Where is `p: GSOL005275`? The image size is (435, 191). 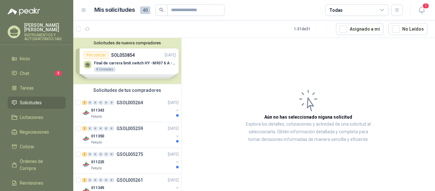
p: GSOL005275 is located at coordinates (130, 154).